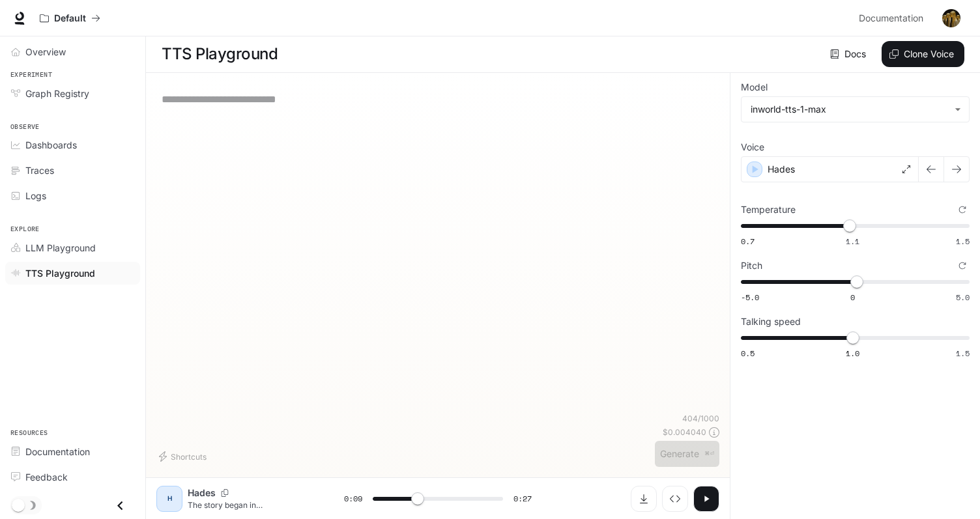 The width and height of the screenshot is (980, 519). Describe the element at coordinates (353, 499) in the screenshot. I see `span: 0:09` at that location.